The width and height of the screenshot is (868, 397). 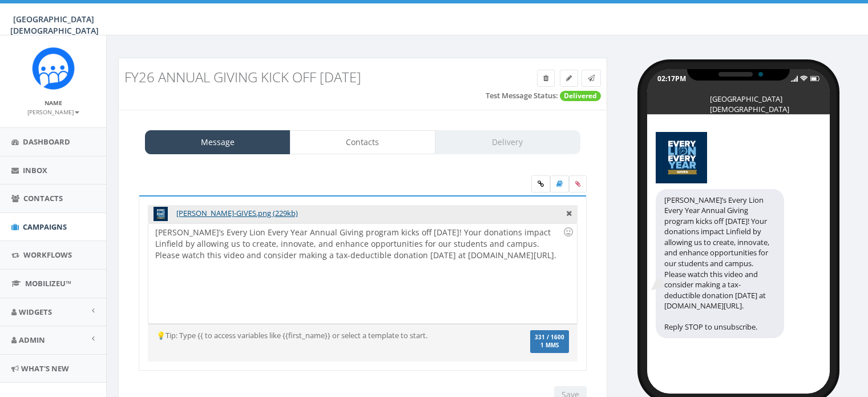 What do you see at coordinates (46, 142) in the screenshot?
I see `span: Dashboard` at bounding box center [46, 142].